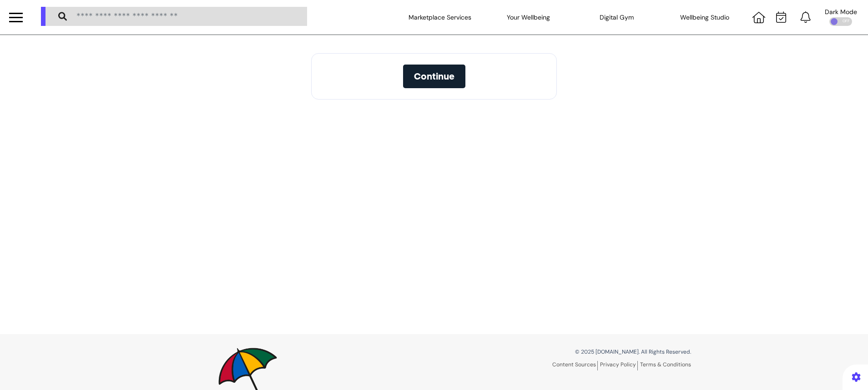 The image size is (868, 390). Describe the element at coordinates (841, 12) in the screenshot. I see `div: Dark Mode` at that location.